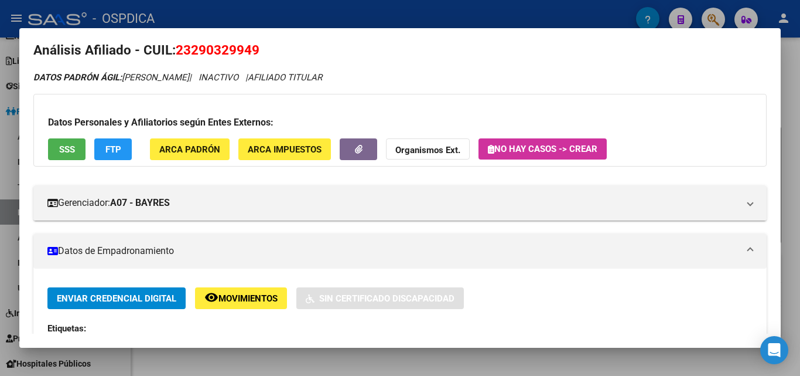 The width and height of the screenshot is (800, 376). Describe the element at coordinates (542, 149) in the screenshot. I see `button: No hay casos -> Crear` at that location.